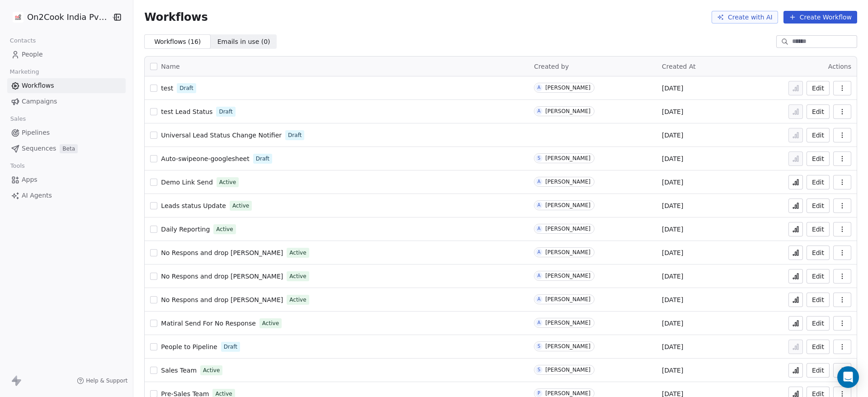 The width and height of the screenshot is (868, 397). Describe the element at coordinates (36, 132) in the screenshot. I see `span: Pipelines` at that location.